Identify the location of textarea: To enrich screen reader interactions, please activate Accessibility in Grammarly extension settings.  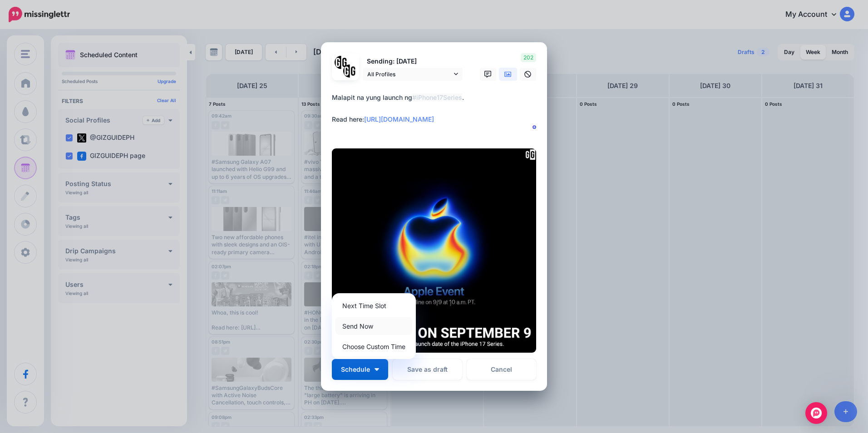
(436, 114).